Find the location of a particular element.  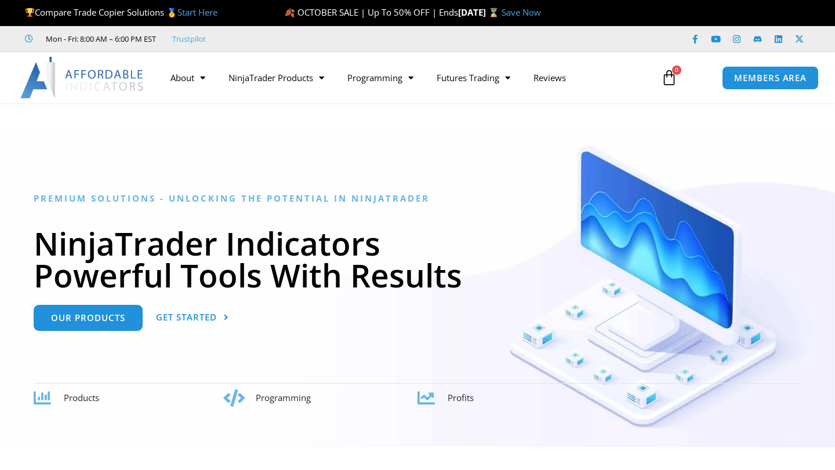

h6: Premium Solutions - Unlocking the Potential in NinjaTrader is located at coordinates (417, 198).